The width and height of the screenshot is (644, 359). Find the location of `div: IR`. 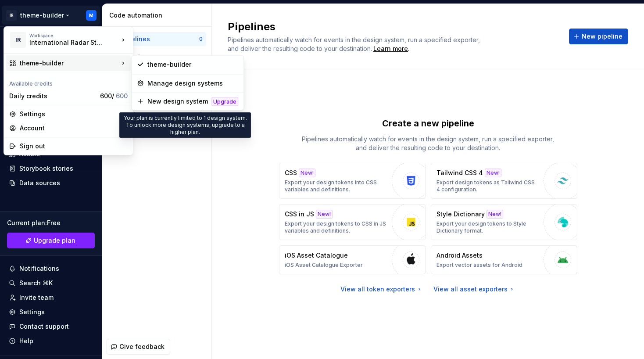

div: IR is located at coordinates (18, 40).